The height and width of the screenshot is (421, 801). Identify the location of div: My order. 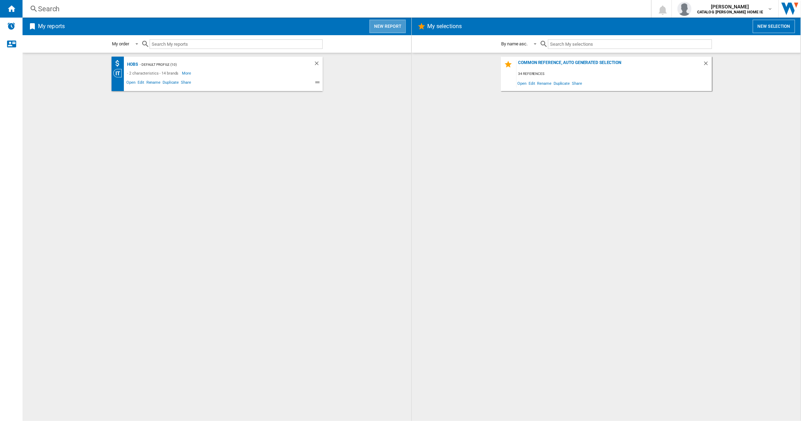
(121, 44).